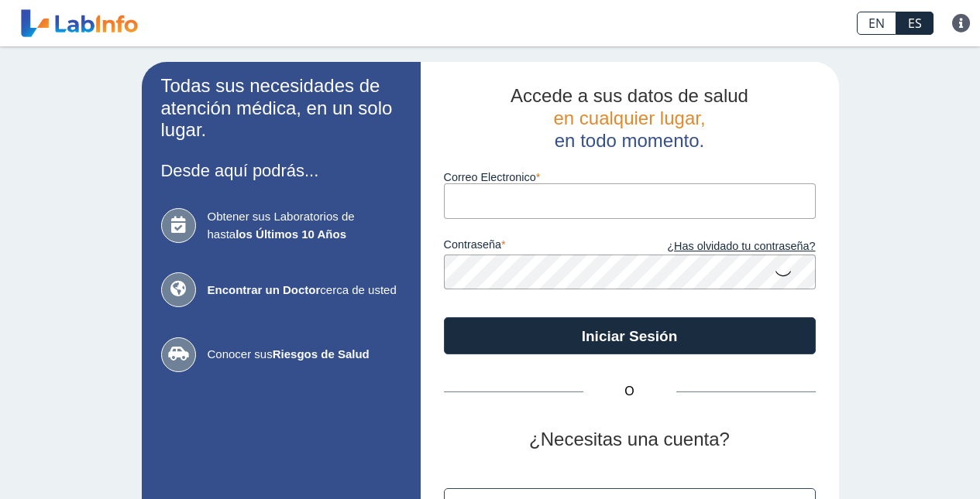 The image size is (980, 499). What do you see at coordinates (630, 391) in the screenshot?
I see `span: O` at bounding box center [630, 391].